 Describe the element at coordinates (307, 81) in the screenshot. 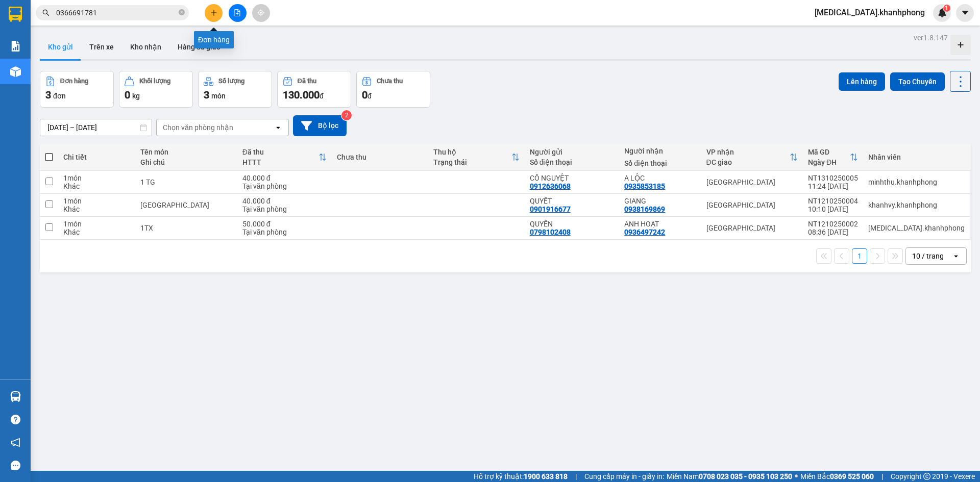

I see `div: Đã thu` at that location.